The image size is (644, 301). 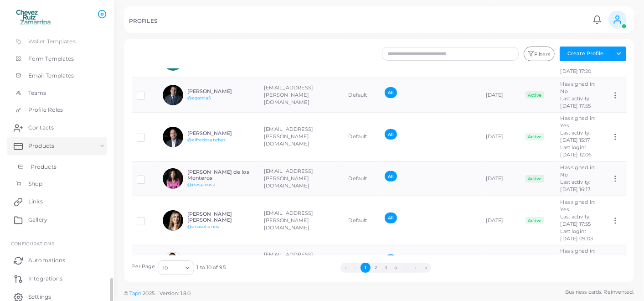 I want to click on a: @anasofiarios, so click(x=203, y=226).